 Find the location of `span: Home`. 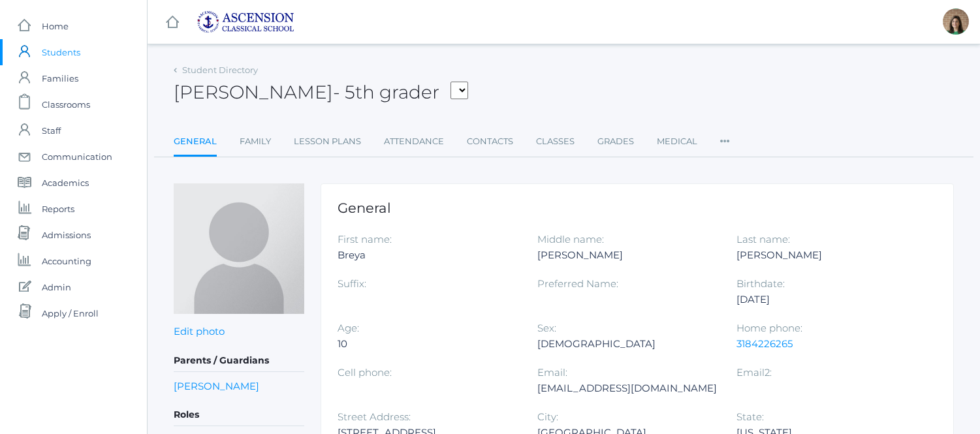

span: Home is located at coordinates (55, 26).